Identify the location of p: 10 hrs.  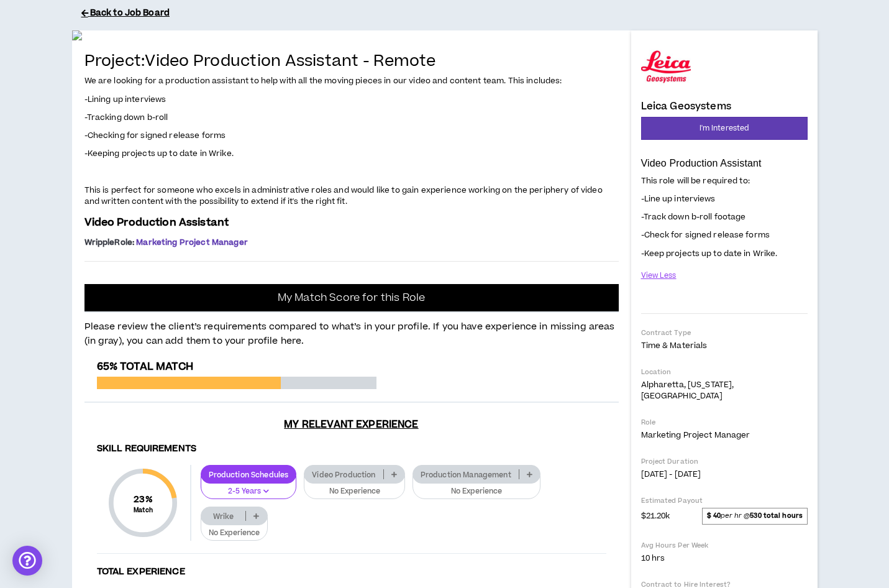
(725, 558).